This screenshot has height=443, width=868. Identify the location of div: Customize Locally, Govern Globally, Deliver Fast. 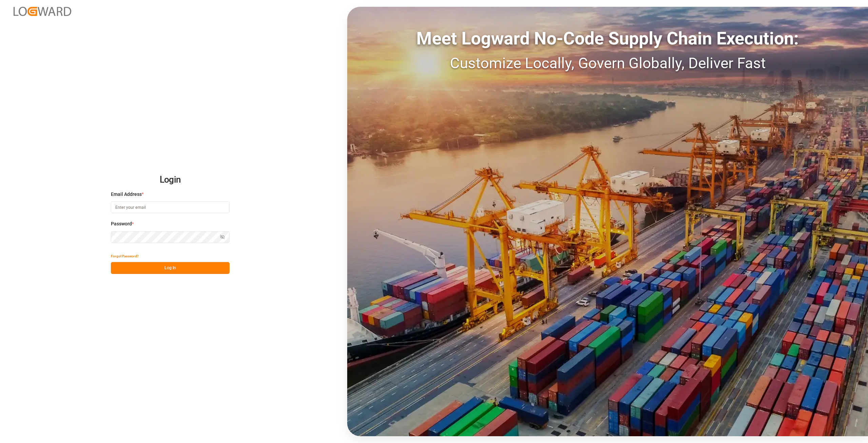
(608, 63).